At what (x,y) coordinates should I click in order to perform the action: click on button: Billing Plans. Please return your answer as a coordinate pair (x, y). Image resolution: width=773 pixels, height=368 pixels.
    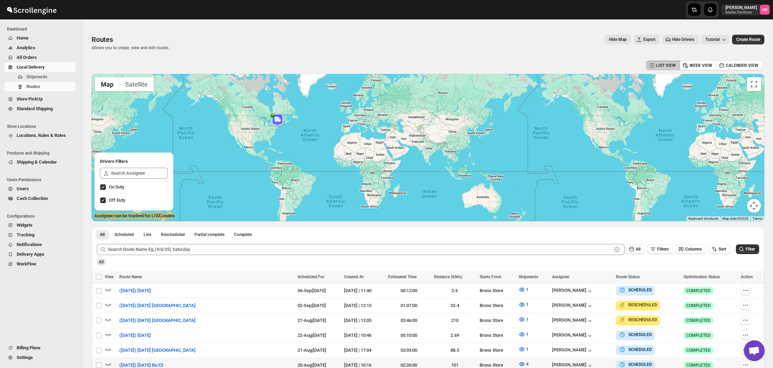
    Looking at the image, I should click on (40, 348).